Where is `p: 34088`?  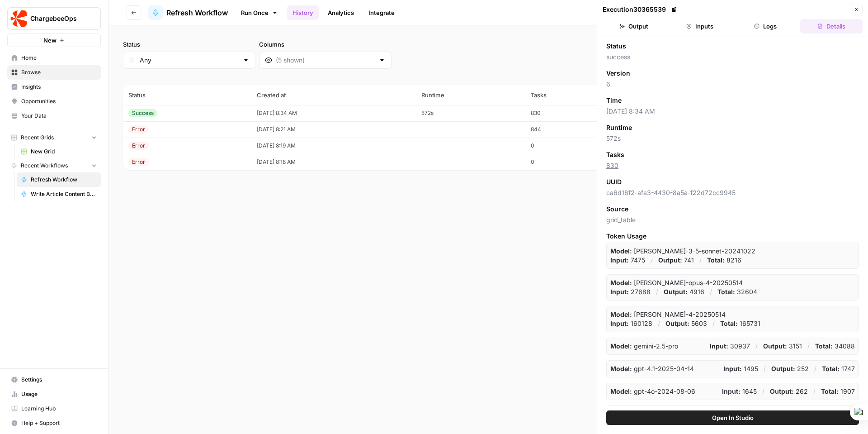
p: 34088 is located at coordinates (835, 346).